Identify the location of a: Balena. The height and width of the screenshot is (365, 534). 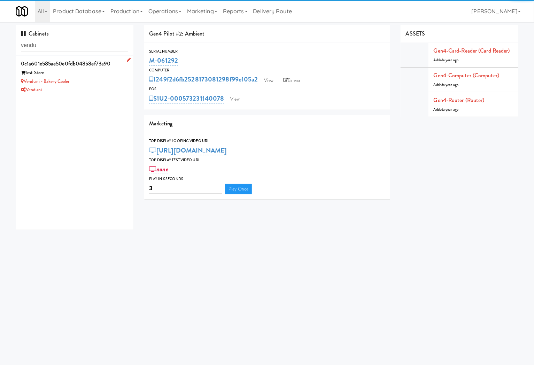
(292, 80).